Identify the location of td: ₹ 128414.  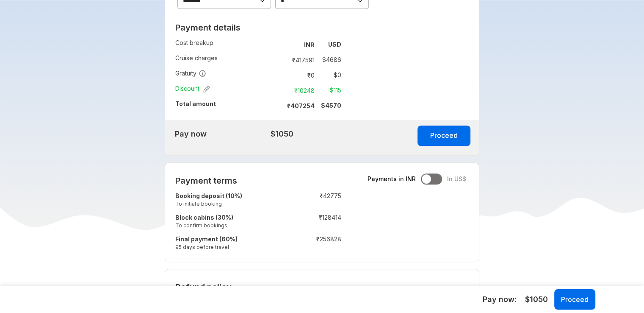
(316, 222).